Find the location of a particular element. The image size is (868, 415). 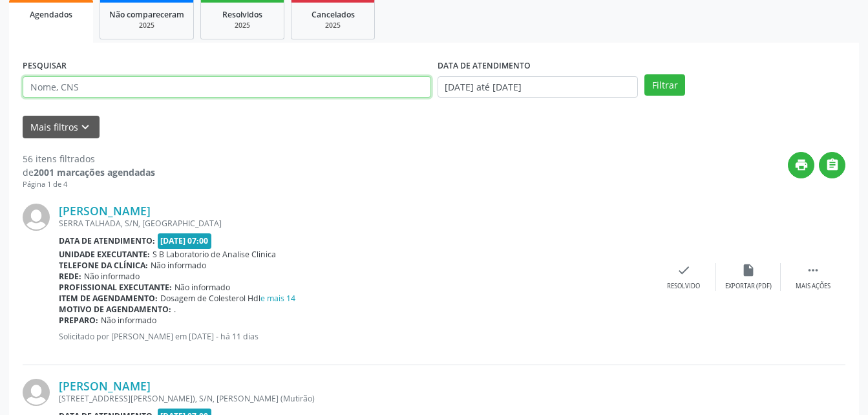

span: Resolvidos is located at coordinates (243, 14).